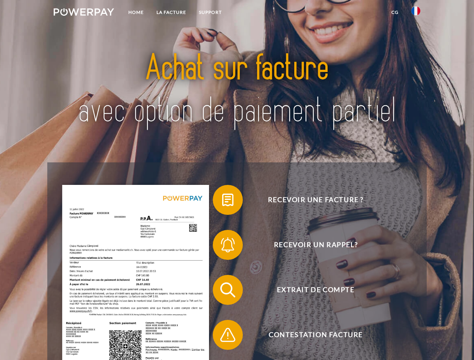 Image resolution: width=474 pixels, height=360 pixels. I want to click on a: LA FACTURE, so click(171, 12).